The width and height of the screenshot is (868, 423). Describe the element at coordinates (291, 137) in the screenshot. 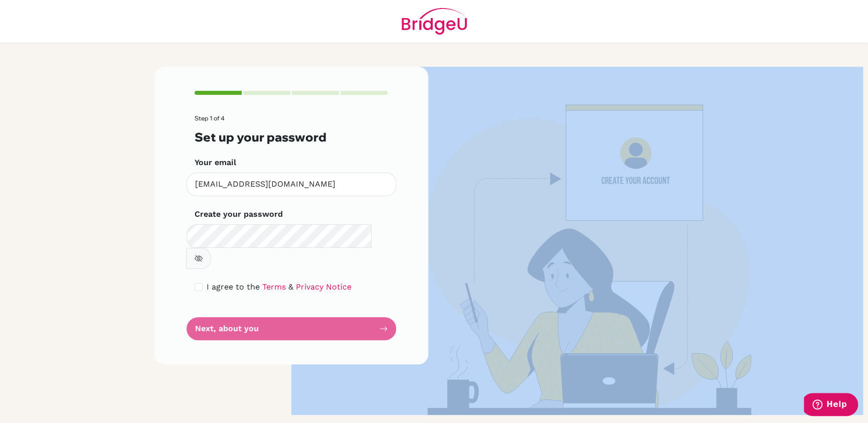

I see `h3: Set up your password` at that location.